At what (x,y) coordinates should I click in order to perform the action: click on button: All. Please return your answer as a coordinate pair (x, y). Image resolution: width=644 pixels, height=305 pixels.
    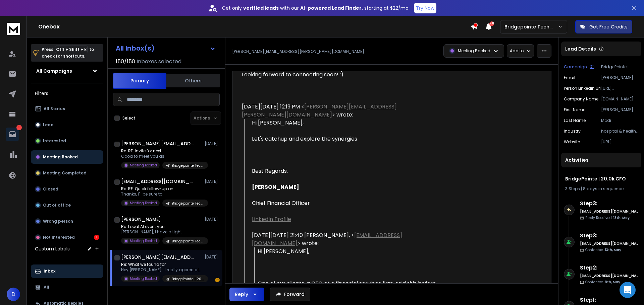
    Looking at the image, I should click on (67, 287).